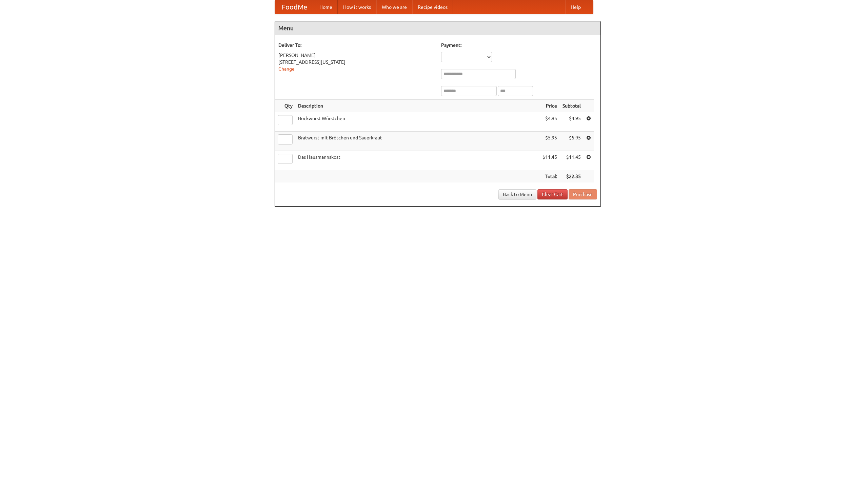  Describe the element at coordinates (438, 28) in the screenshot. I see `h4: Menu` at that location.